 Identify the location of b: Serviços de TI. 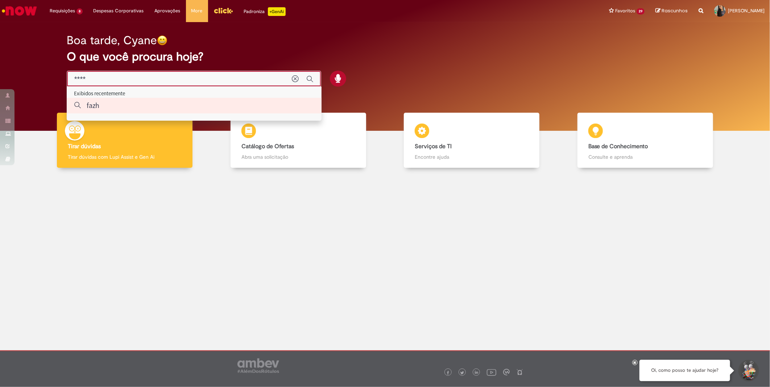
(433, 147).